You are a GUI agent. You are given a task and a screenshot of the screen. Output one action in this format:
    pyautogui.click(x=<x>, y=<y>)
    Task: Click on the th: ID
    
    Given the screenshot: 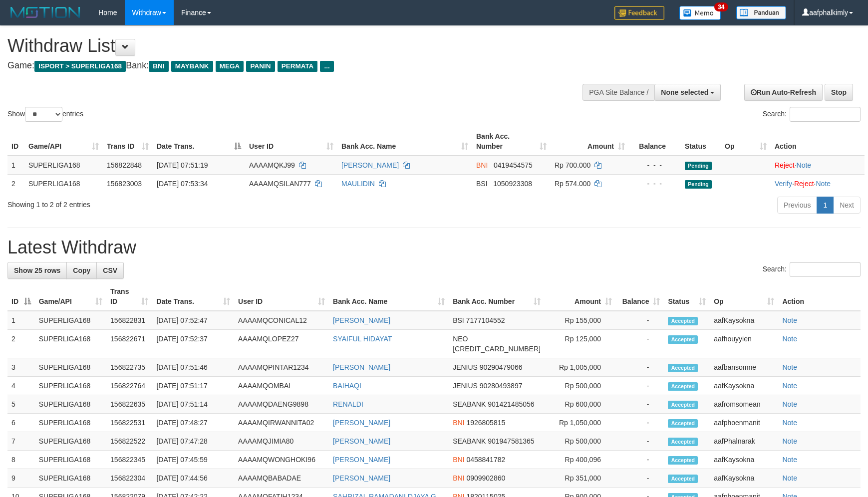 What is the action you would take?
    pyautogui.click(x=16, y=142)
    